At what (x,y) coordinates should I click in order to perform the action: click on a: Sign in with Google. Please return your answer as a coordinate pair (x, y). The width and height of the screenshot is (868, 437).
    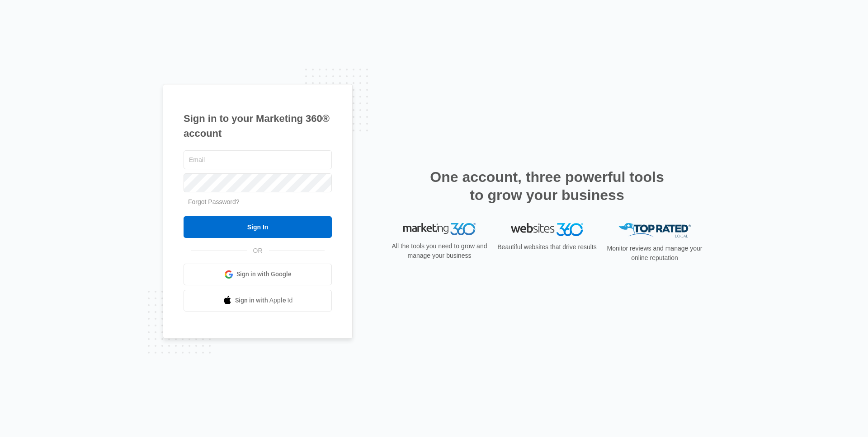
    Looking at the image, I should click on (258, 275).